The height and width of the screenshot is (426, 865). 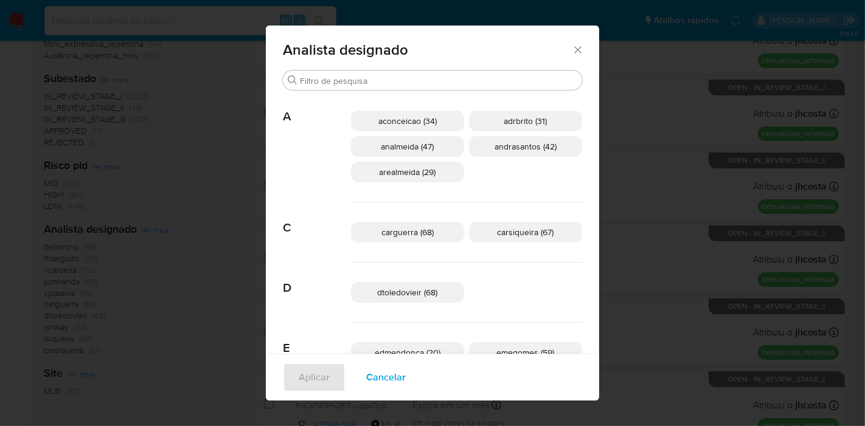 What do you see at coordinates (526, 353) in the screenshot?
I see `div: emegomes (59)` at bounding box center [526, 353].